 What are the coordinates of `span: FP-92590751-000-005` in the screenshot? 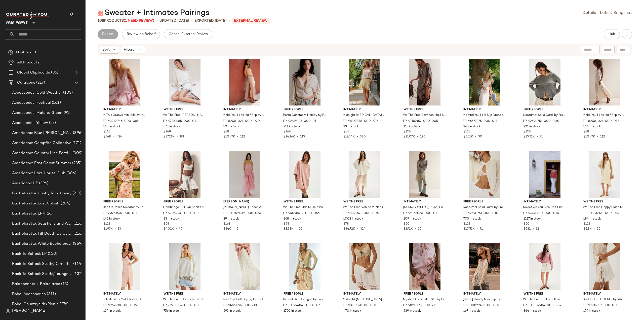 It's located at (541, 121).